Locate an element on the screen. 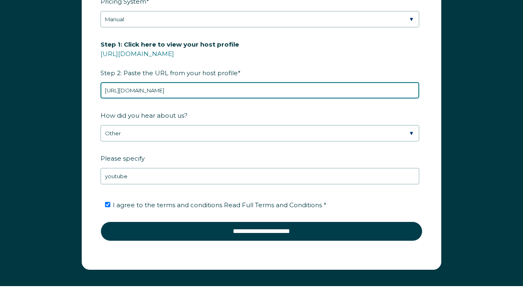 The image size is (523, 291). span: Step 1: Click here to view your host profile is located at coordinates (170, 44).